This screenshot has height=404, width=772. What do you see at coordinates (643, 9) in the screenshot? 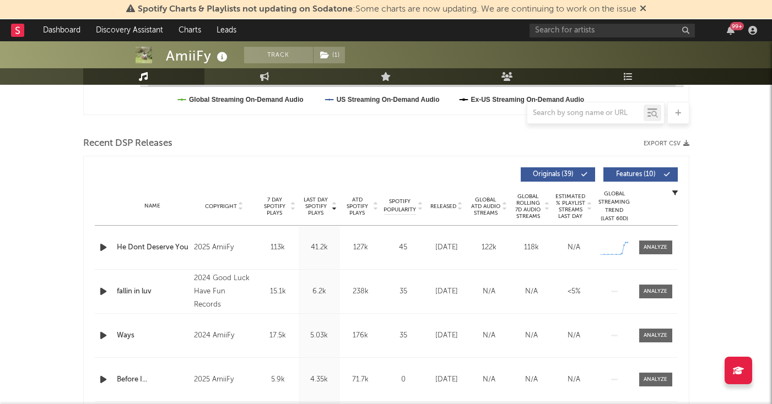
I see `span: Dismiss` at bounding box center [643, 9].